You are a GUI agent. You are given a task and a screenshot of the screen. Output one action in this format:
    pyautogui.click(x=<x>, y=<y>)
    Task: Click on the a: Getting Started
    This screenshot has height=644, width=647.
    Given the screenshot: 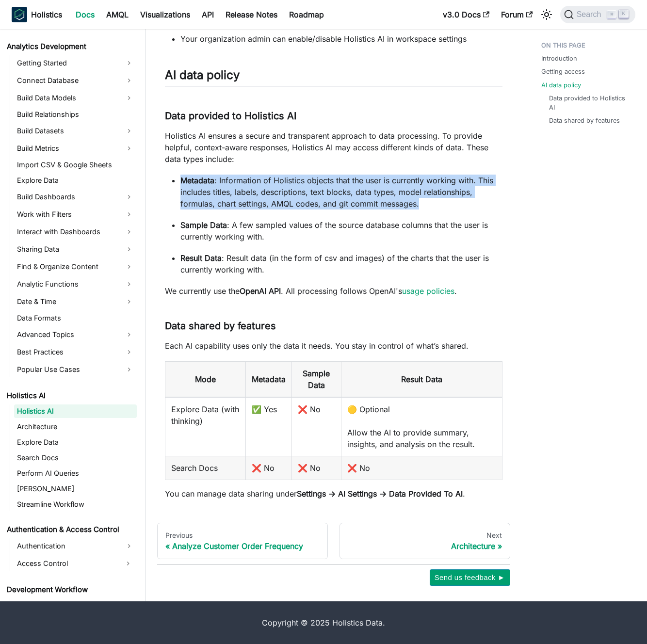 What is the action you would take?
    pyautogui.click(x=75, y=63)
    